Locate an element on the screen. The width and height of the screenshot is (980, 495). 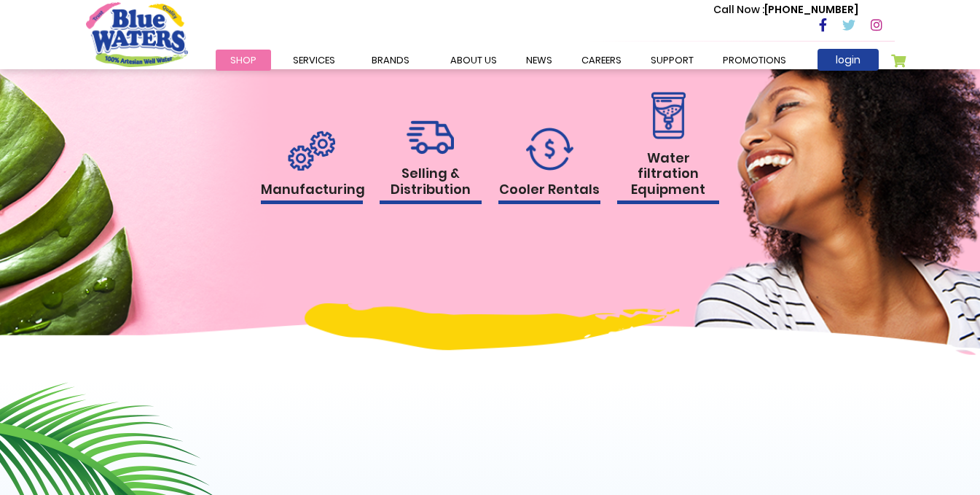
span: Call Now : is located at coordinates (739, 9).